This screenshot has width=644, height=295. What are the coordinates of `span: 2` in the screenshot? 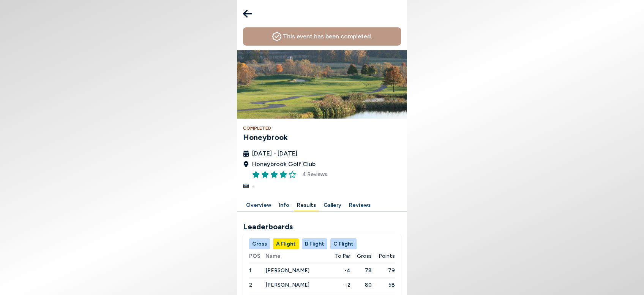 It's located at (251, 285).